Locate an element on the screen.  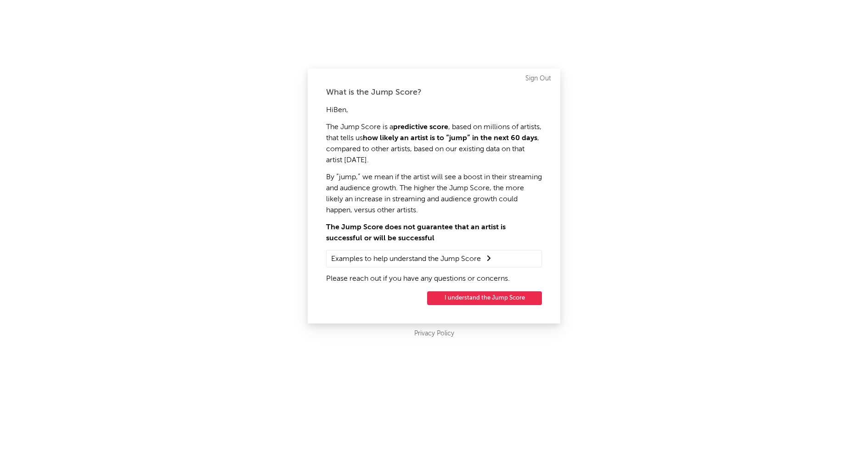
strong: how likely an artist is to “jump” in the next 60 days is located at coordinates (451, 138).